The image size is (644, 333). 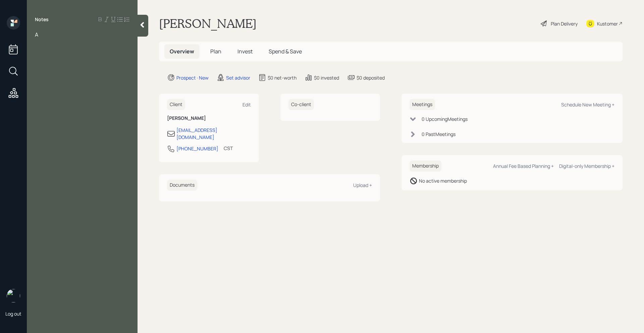 I want to click on div: 0 Upcoming Meeting s, so click(x=445, y=119).